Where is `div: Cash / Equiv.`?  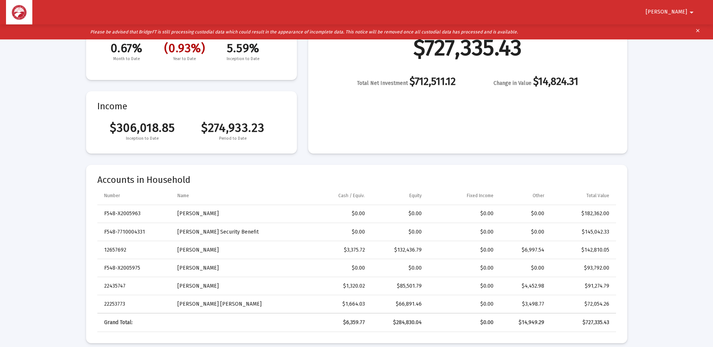 div: Cash / Equiv. is located at coordinates (351, 196).